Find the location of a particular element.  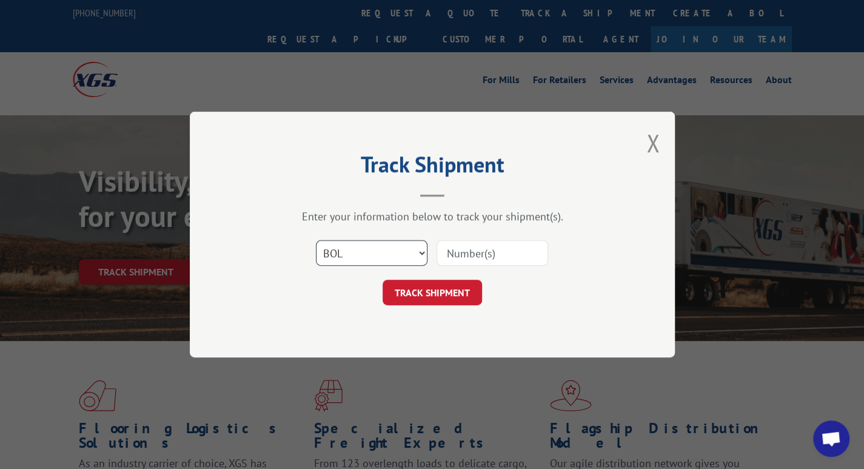

div: Open chat is located at coordinates (831, 438).